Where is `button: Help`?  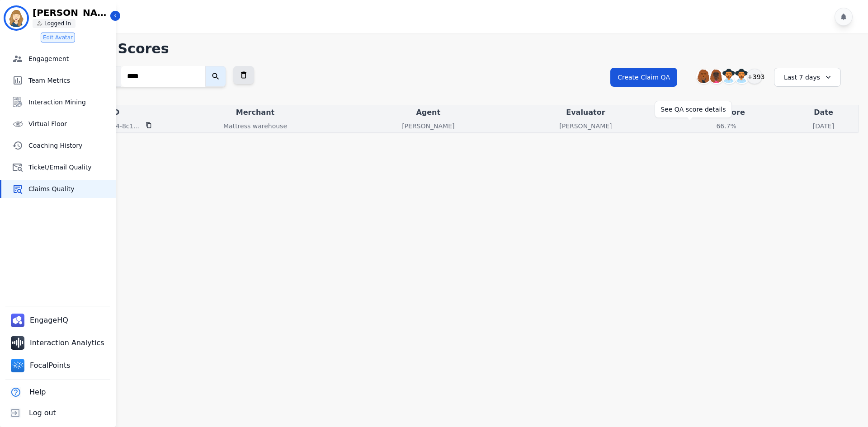 button: Help is located at coordinates (26, 393).